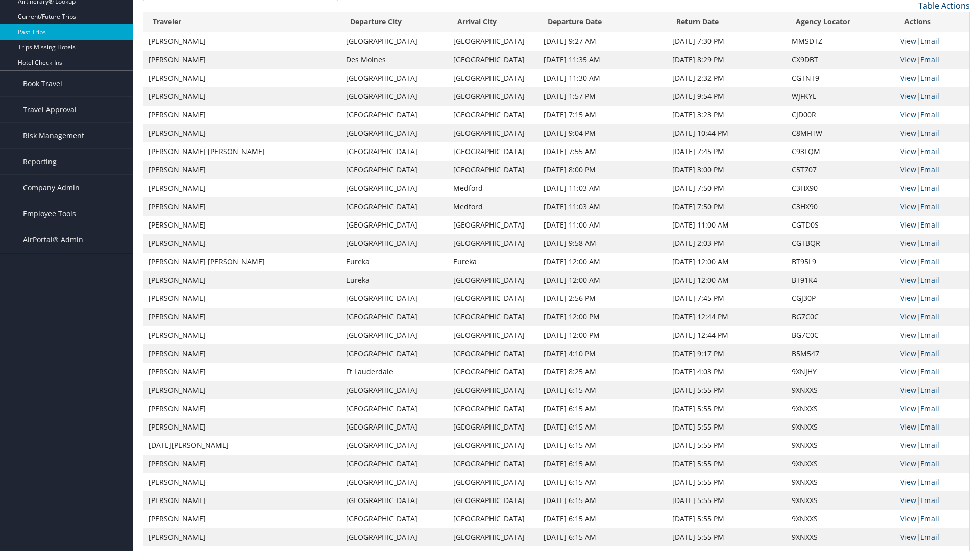  Describe the element at coordinates (50, 110) in the screenshot. I see `span: Travel Approval` at that location.